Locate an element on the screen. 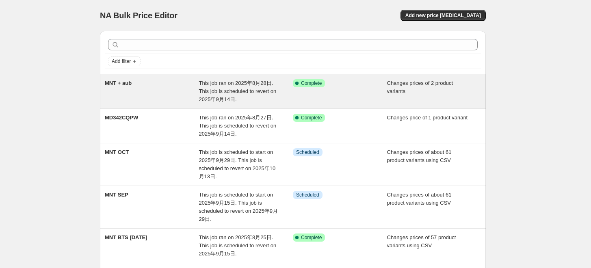 This screenshot has height=268, width=591. span: This job ran on 2025年8月28日. This job is scheduled to revert on 2025年9月14日. is located at coordinates (238, 91).